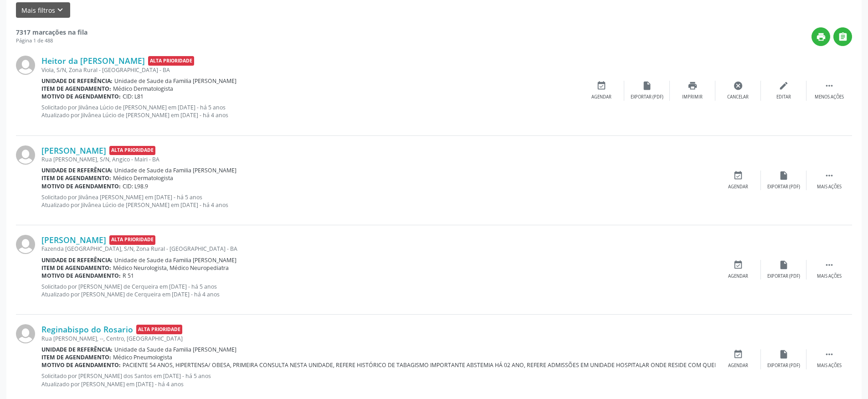 This screenshot has width=868, height=399. Describe the element at coordinates (784, 97) in the screenshot. I see `div: Editar` at that location.